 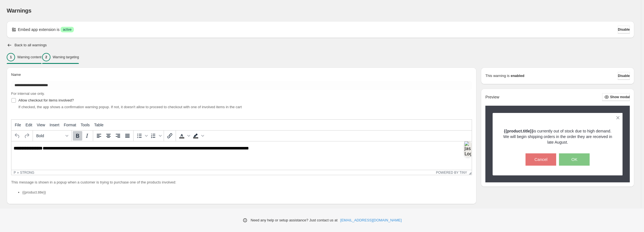 What do you see at coordinates (17, 136) in the screenshot?
I see `button: Undo` at bounding box center [17, 136].